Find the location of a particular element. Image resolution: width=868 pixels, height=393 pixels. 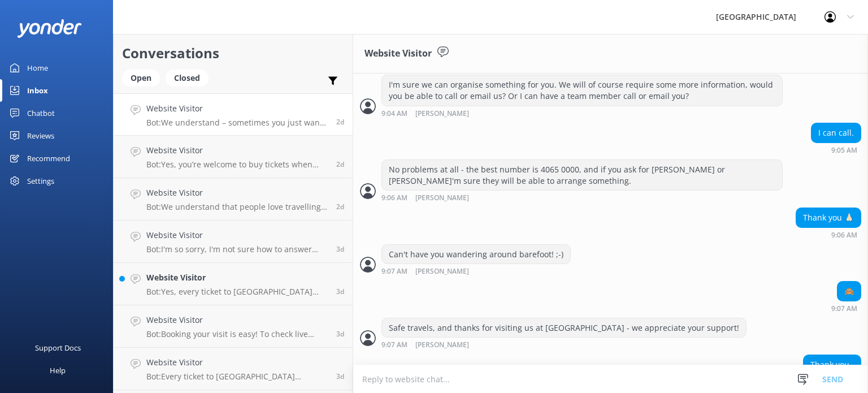

p: Bot: We understand – sometimes you just want to speak to a real life person! Our friendly team at... is located at coordinates (237, 123).